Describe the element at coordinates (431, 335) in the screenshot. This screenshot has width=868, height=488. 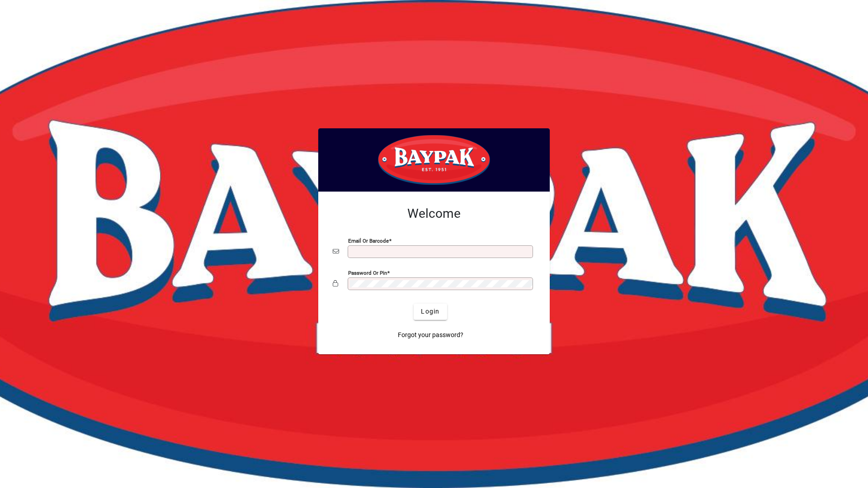
I see `a: Forgot your password?` at that location.